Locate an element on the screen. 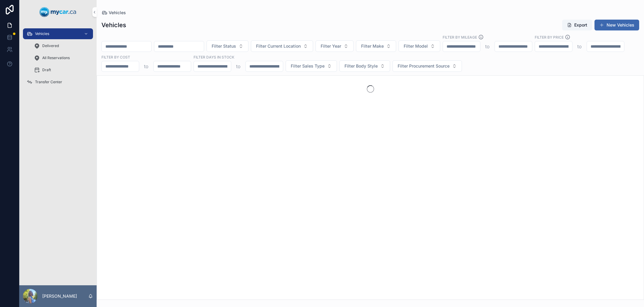 This screenshot has height=307, width=644. span: Transfer Center is located at coordinates (48, 82).